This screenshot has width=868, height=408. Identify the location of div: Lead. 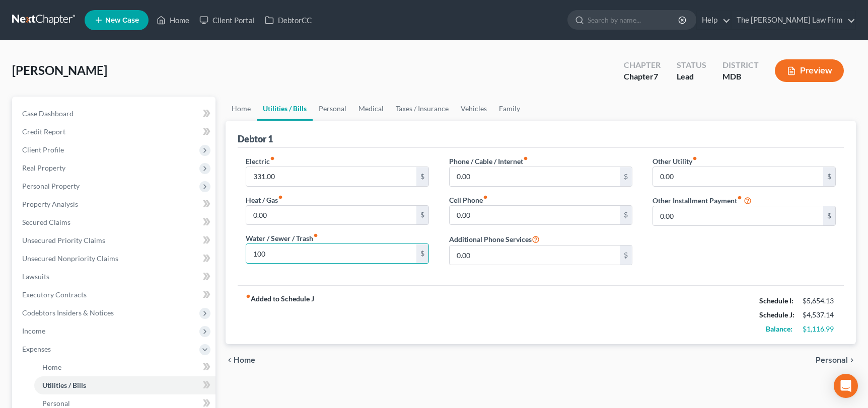
(692, 77).